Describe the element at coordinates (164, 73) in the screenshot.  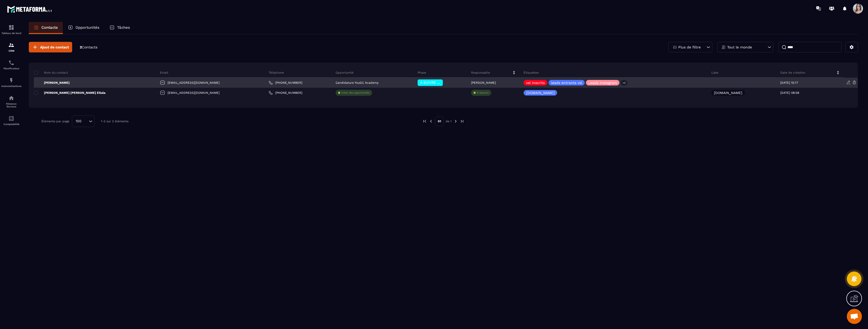
I see `p: Email` at that location.